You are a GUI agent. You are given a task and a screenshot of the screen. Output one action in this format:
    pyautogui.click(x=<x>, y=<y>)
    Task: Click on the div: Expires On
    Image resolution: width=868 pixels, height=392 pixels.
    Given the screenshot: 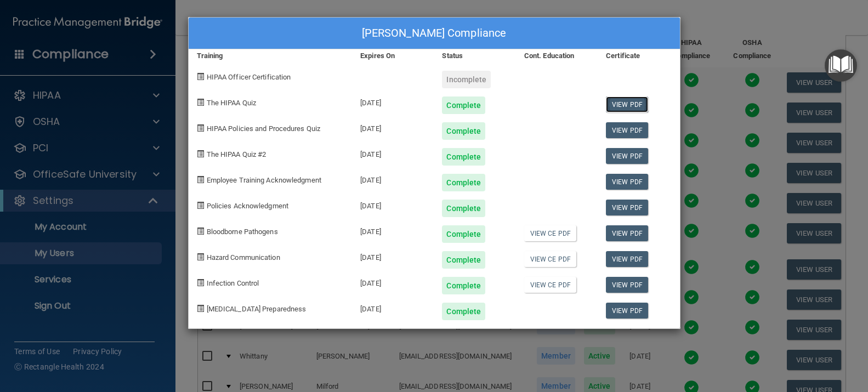 What is the action you would take?
    pyautogui.click(x=392, y=56)
    